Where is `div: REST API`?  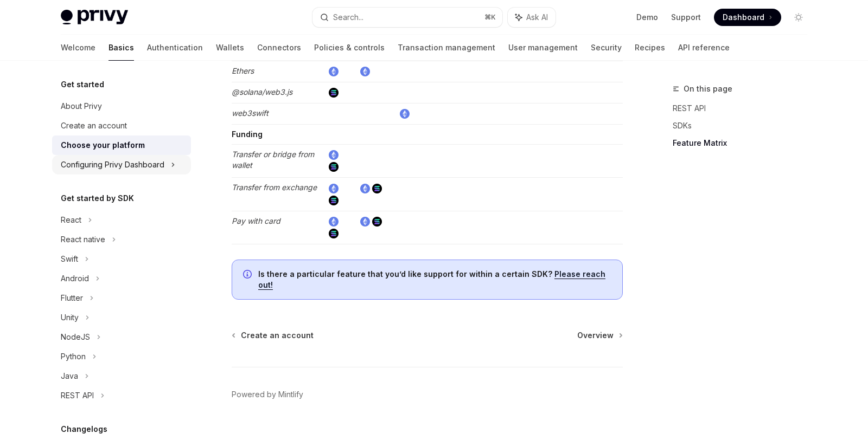
div: REST API is located at coordinates (77, 396).